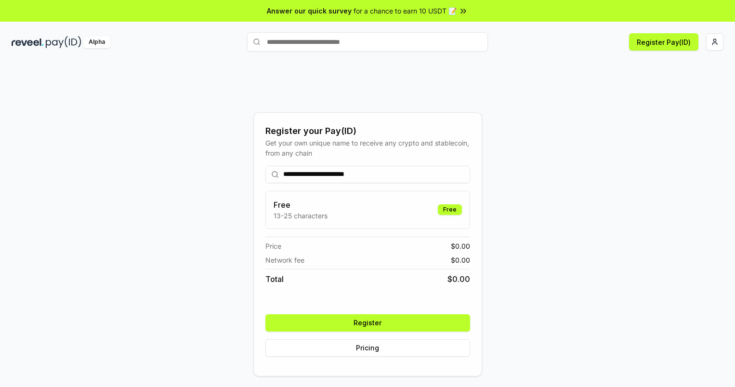 Image resolution: width=735 pixels, height=387 pixels. What do you see at coordinates (273, 246) in the screenshot?
I see `span: Price` at bounding box center [273, 246].